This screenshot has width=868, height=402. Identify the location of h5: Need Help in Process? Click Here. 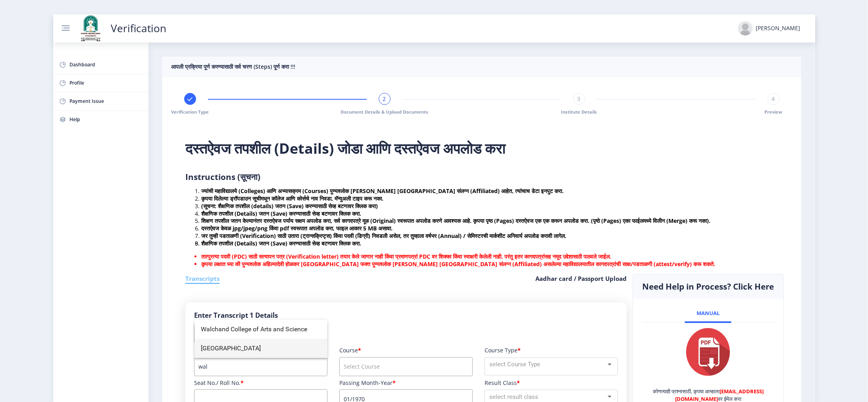
(708, 287).